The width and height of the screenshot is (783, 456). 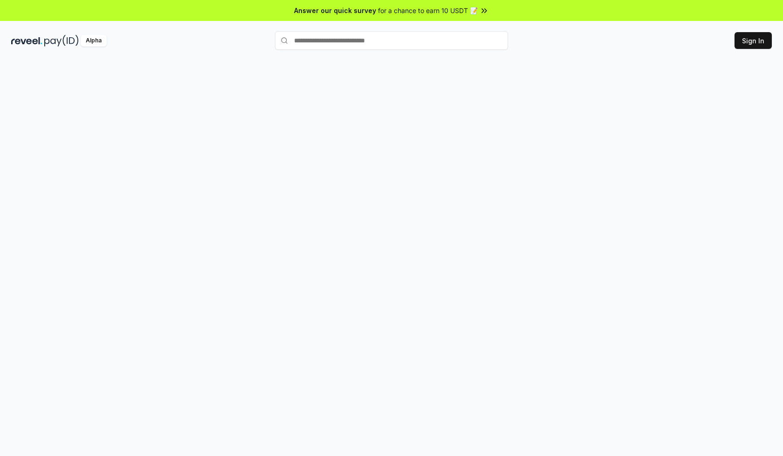 I want to click on button: Sign In, so click(x=753, y=41).